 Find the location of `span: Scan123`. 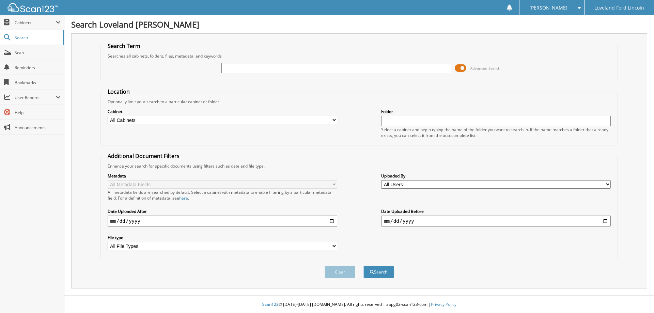

span: Scan123 is located at coordinates (270, 304).